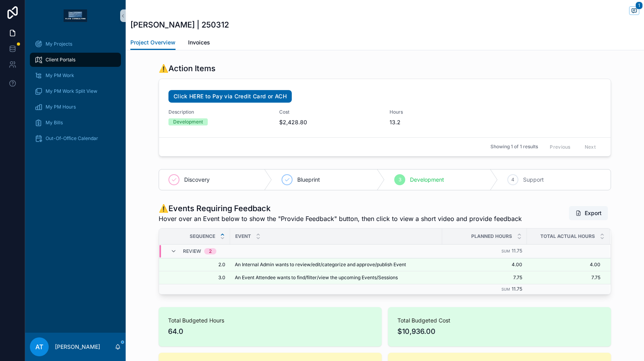  I want to click on span: AT, so click(39, 346).